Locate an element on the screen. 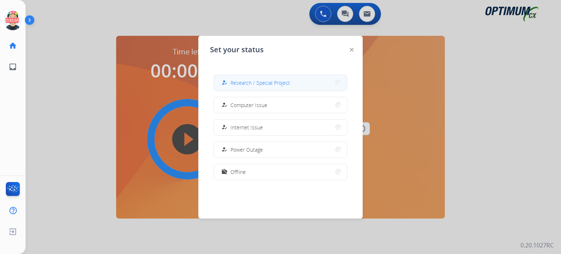 The width and height of the screenshot is (561, 254). mat-icon: home is located at coordinates (13, 46).